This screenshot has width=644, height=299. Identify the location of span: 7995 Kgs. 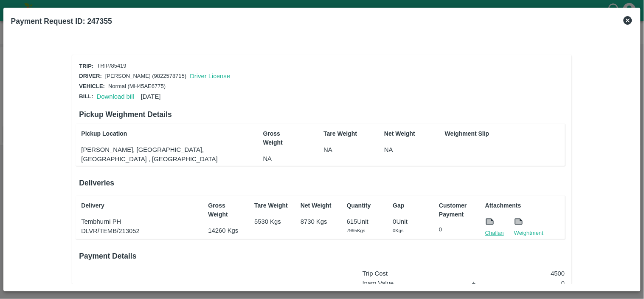
(356, 230).